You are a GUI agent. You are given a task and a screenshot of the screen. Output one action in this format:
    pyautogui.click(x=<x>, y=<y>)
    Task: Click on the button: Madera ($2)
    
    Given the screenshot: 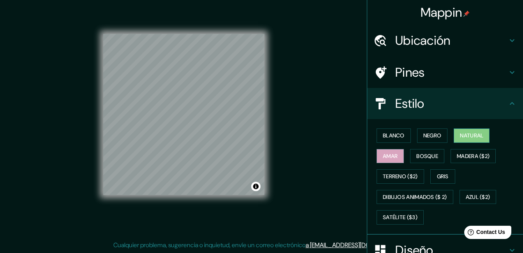 What is the action you would take?
    pyautogui.click(x=473, y=156)
    